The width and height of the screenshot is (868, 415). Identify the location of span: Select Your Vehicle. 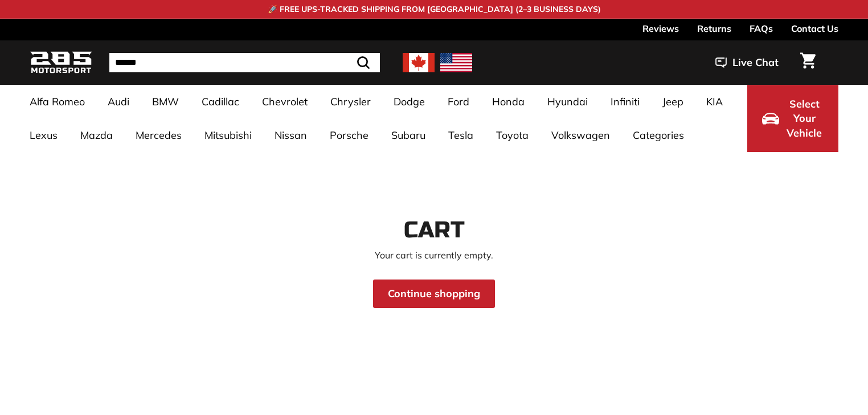
(804, 118).